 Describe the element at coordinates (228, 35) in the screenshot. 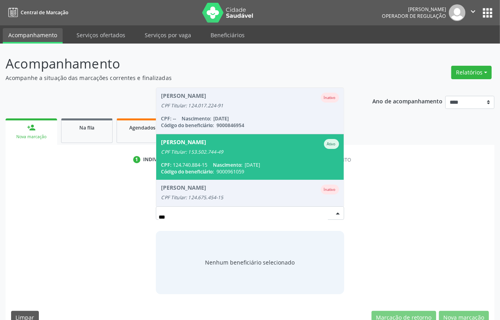

I see `a: Beneficiários` at that location.